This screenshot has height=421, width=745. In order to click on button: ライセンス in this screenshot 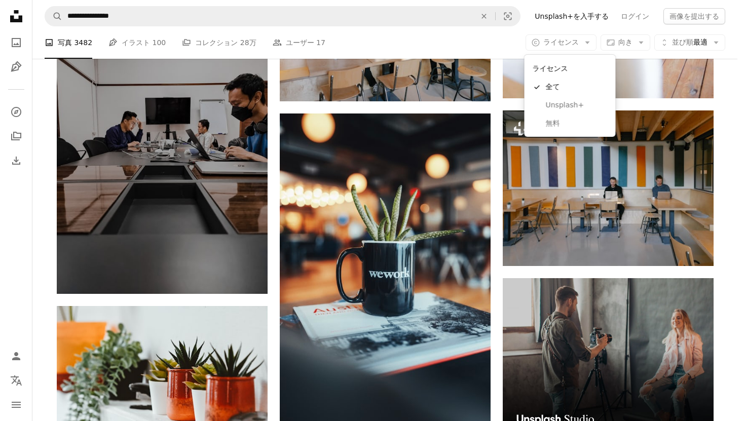, I will do `click(561, 43)`.